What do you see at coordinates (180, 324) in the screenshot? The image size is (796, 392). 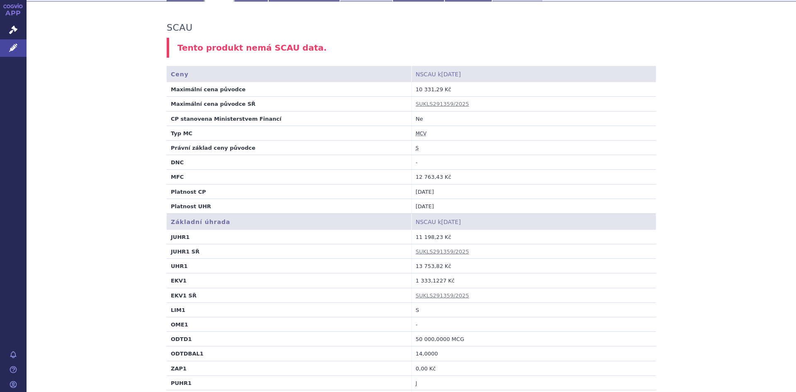 I see `strong: OME1` at bounding box center [180, 324].